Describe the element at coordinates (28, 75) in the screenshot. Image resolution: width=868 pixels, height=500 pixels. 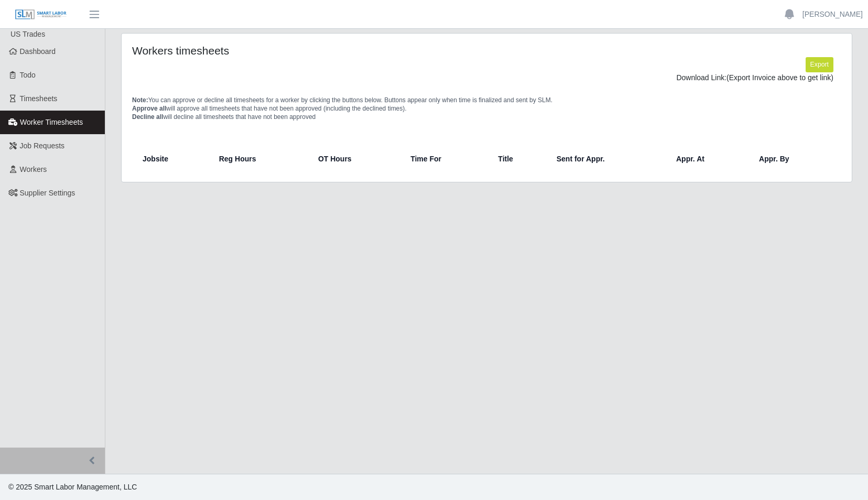
I see `span: Todo` at that location.